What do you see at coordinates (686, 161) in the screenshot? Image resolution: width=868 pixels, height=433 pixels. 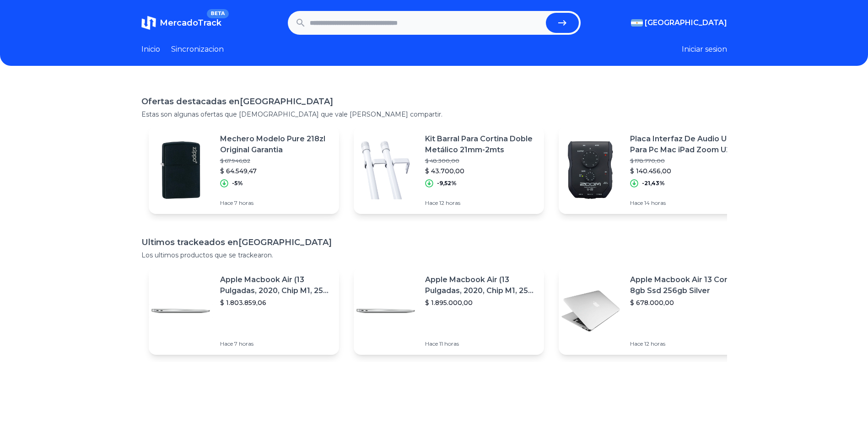 I see `p: $ 178.770,00` at bounding box center [686, 161].